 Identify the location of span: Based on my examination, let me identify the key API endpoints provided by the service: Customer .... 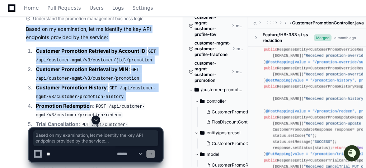
(96, 138).